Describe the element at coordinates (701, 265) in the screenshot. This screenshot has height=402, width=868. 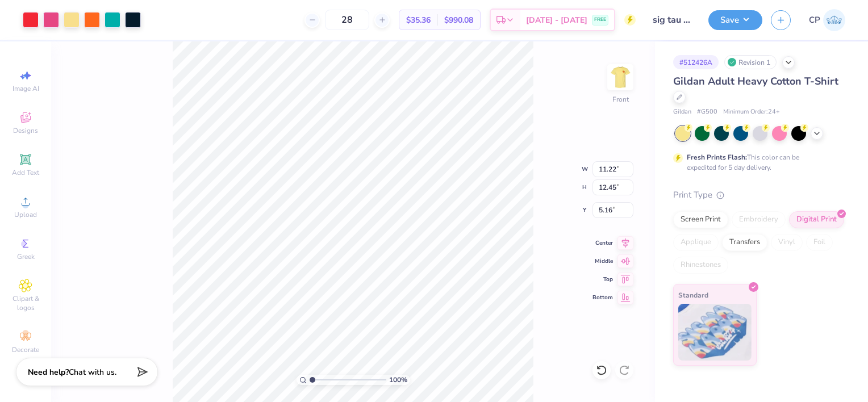
I see `div: Rhinestones` at that location.